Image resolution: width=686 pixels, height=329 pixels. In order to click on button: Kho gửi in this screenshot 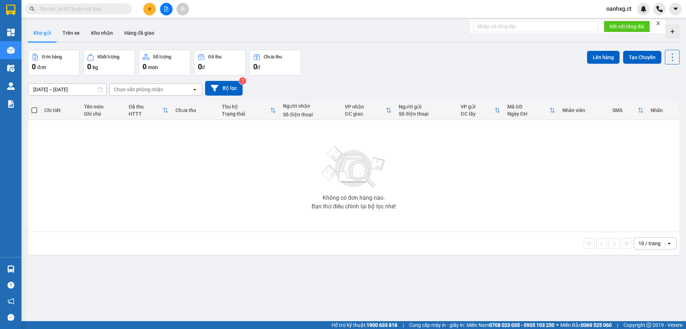, I will do `click(42, 33)`.